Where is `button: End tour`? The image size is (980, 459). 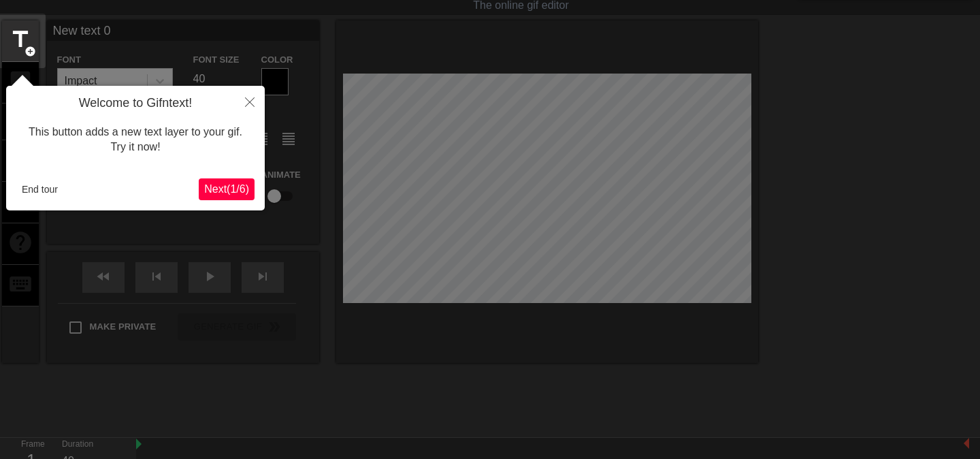 button: End tour is located at coordinates (39, 189).